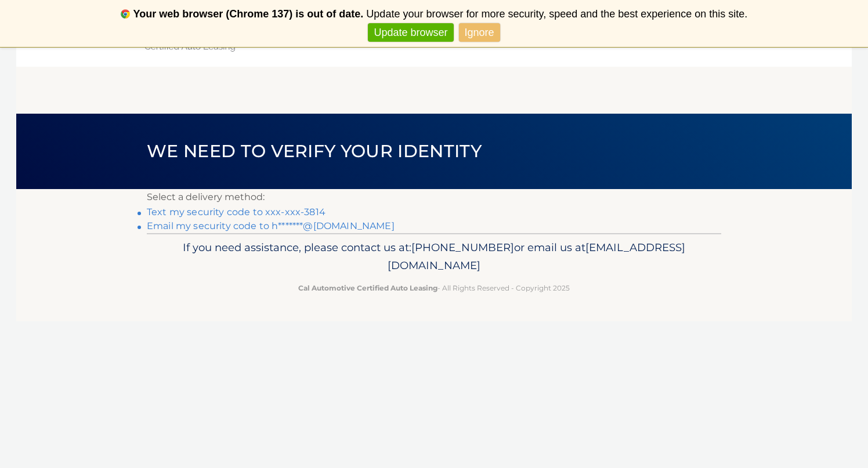 The height and width of the screenshot is (468, 868). I want to click on span: We need to verify your identity, so click(314, 151).